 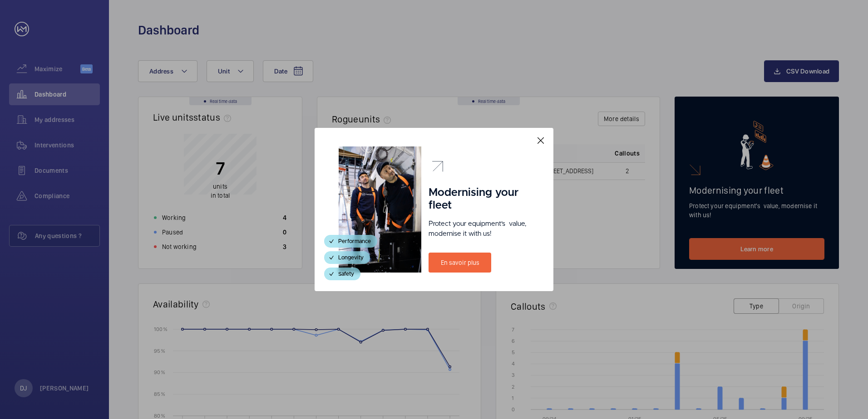 I want to click on div: Performance, so click(x=350, y=242).